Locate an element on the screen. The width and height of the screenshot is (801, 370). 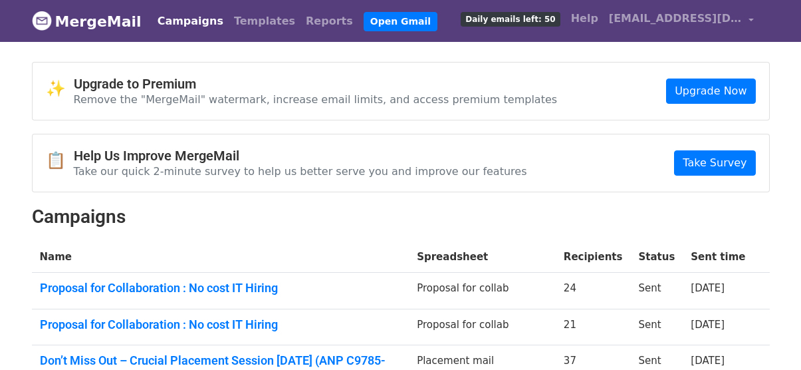
th: Recipients is located at coordinates (593, 257).